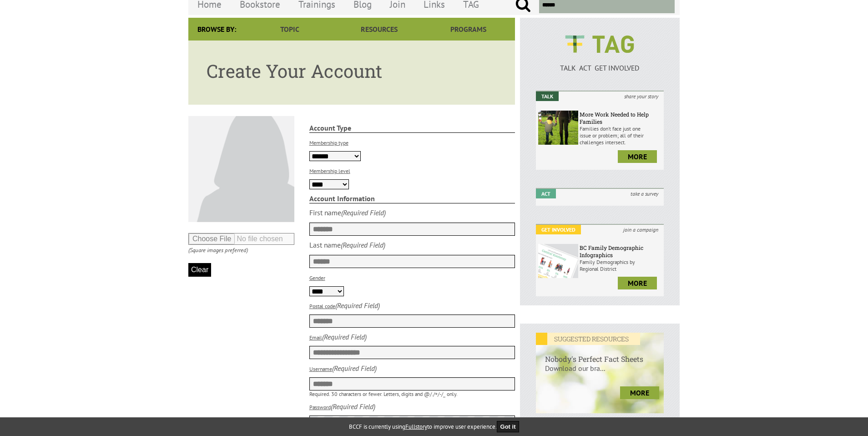 The image size is (868, 436). I want to click on label: Membership level, so click(330, 171).